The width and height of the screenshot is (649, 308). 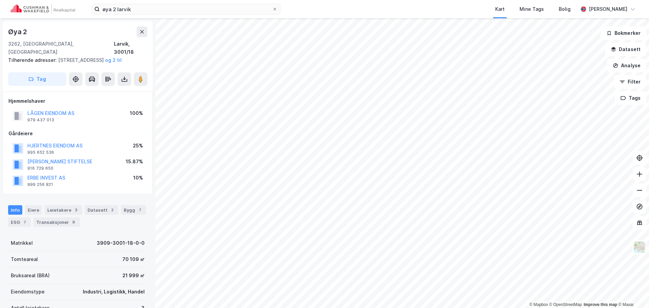 I want to click on div: Leietakere, so click(x=63, y=210).